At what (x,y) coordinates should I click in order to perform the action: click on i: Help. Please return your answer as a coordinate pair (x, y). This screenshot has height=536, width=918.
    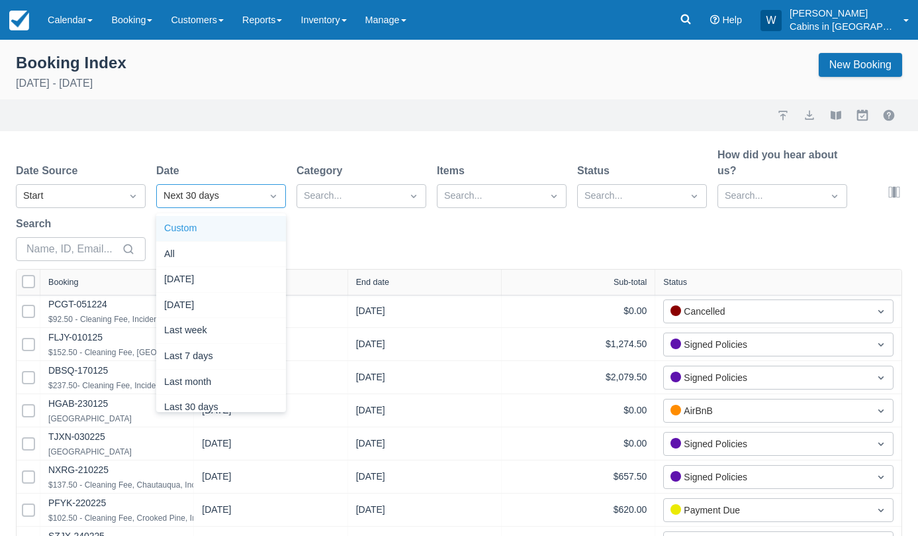
    Looking at the image, I should click on (715, 20).